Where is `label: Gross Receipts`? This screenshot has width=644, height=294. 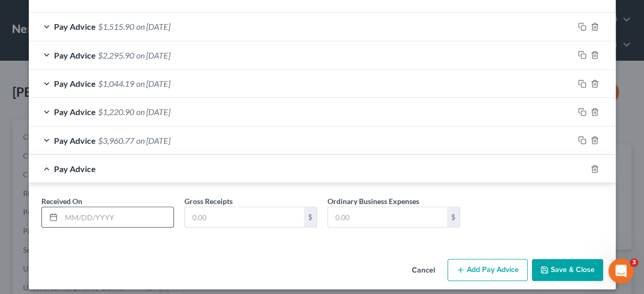
label: Gross Receipts is located at coordinates (209, 201).